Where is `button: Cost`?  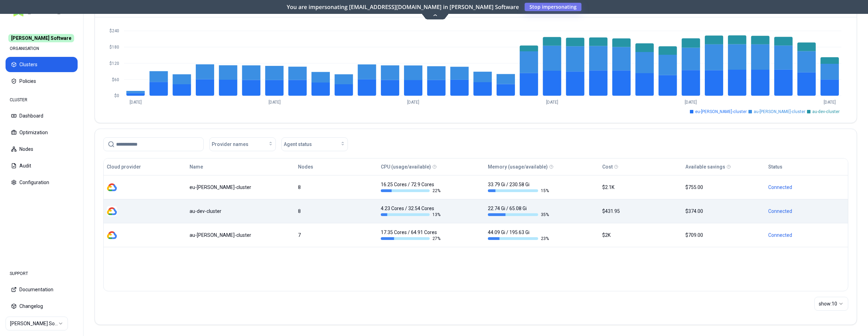 button: Cost is located at coordinates (608, 166).